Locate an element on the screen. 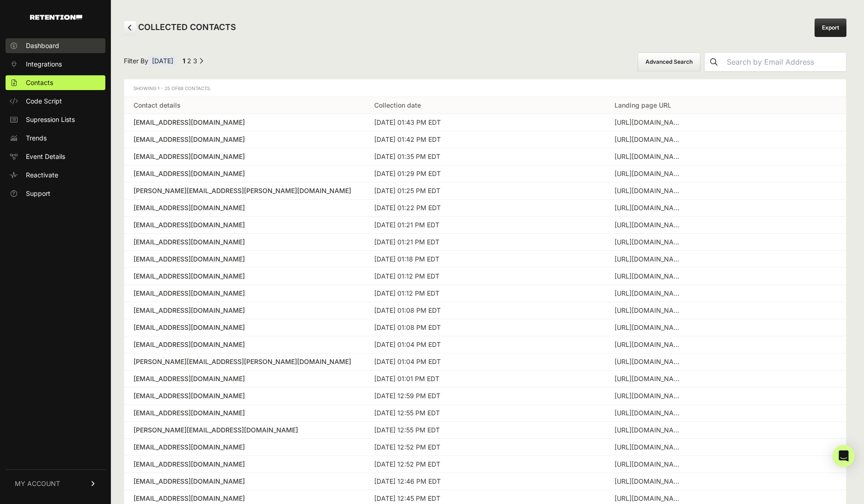  span: Event Details is located at coordinates (45, 156).